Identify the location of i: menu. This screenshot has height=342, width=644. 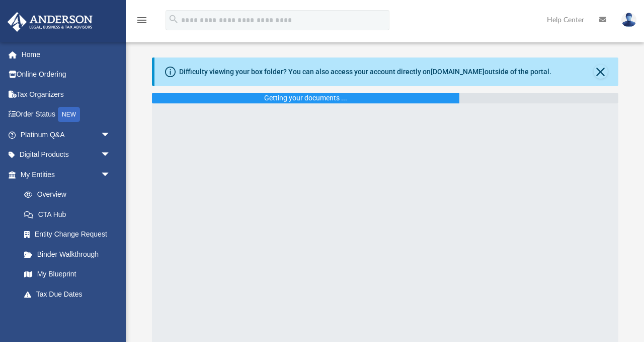
(142, 20).